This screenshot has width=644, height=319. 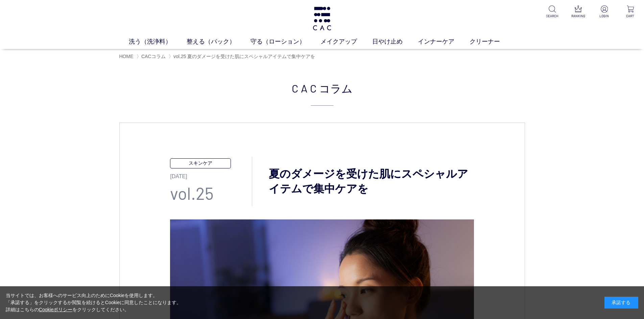 I want to click on a: 守る（ローション）, so click(x=285, y=41).